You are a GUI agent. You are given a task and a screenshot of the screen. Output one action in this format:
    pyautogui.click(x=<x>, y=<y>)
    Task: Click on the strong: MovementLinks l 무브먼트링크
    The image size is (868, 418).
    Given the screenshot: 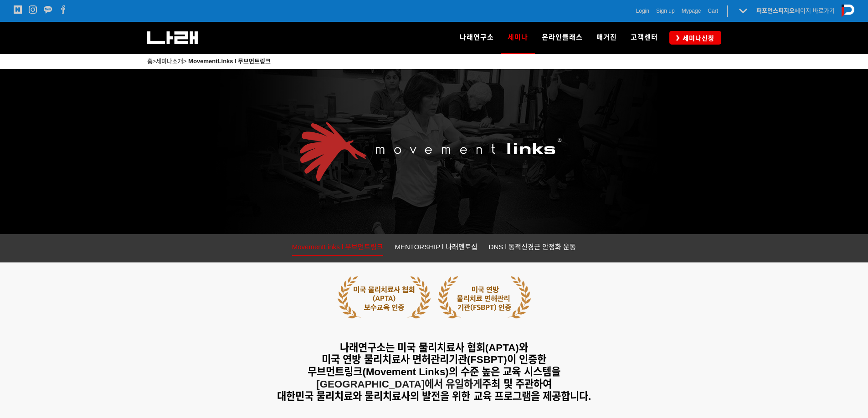 What is the action you would take?
    pyautogui.click(x=229, y=61)
    